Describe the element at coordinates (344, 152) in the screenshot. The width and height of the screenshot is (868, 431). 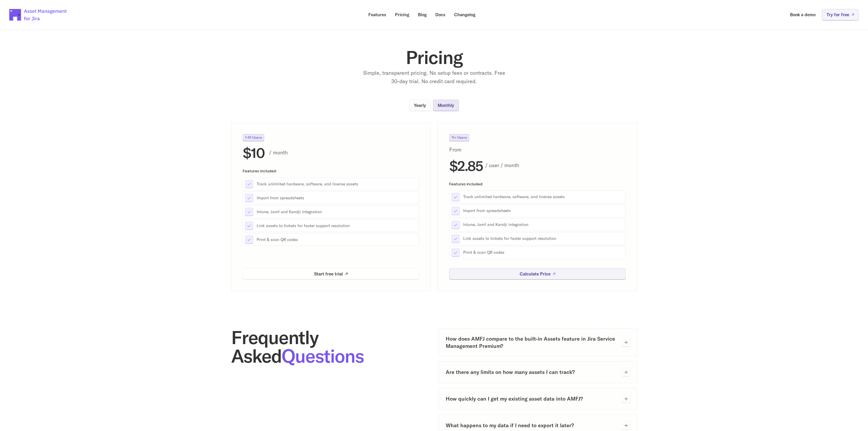
I see `p: / month` at that location.